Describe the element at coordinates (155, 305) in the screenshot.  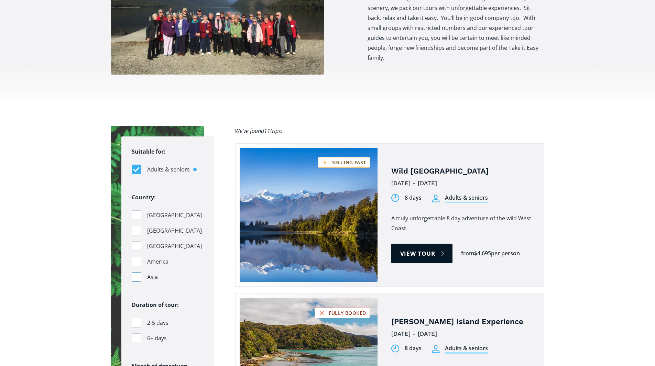
I see `legend: Duration of tour:` at that location.